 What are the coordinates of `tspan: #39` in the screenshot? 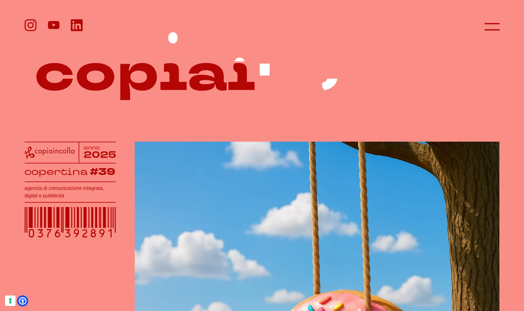 It's located at (102, 172).